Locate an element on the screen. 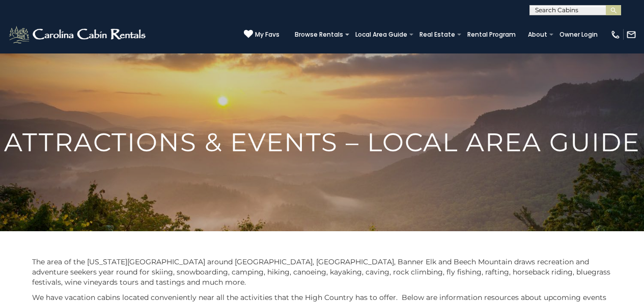 The height and width of the screenshot is (302, 644). span: My Favs is located at coordinates (267, 35).